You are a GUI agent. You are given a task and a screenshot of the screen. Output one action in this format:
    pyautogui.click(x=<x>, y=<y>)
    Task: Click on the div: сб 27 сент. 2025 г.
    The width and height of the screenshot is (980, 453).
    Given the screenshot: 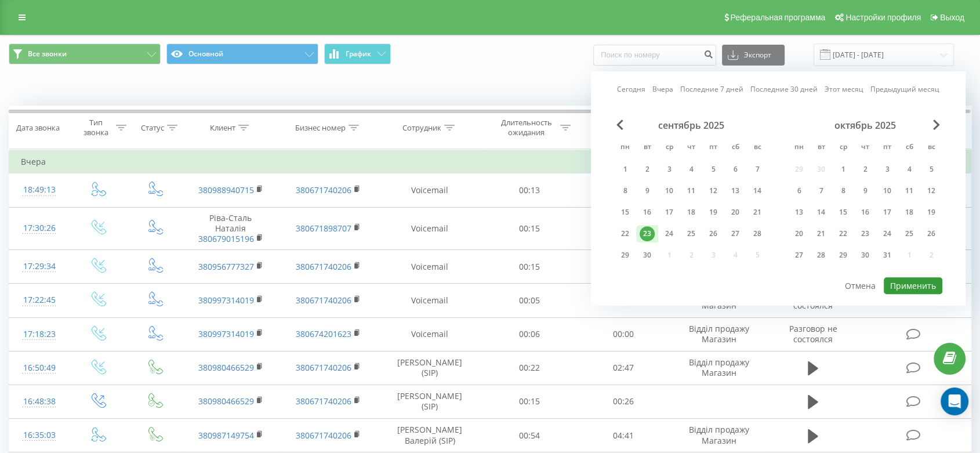 What is the action you would take?
    pyautogui.click(x=735, y=234)
    